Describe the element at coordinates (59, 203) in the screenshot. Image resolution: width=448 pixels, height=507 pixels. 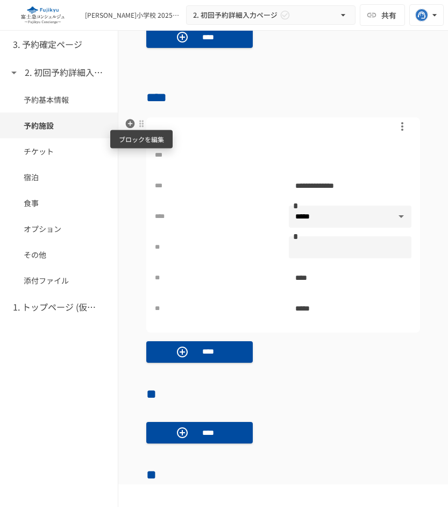
I see `span: 食事` at that location.